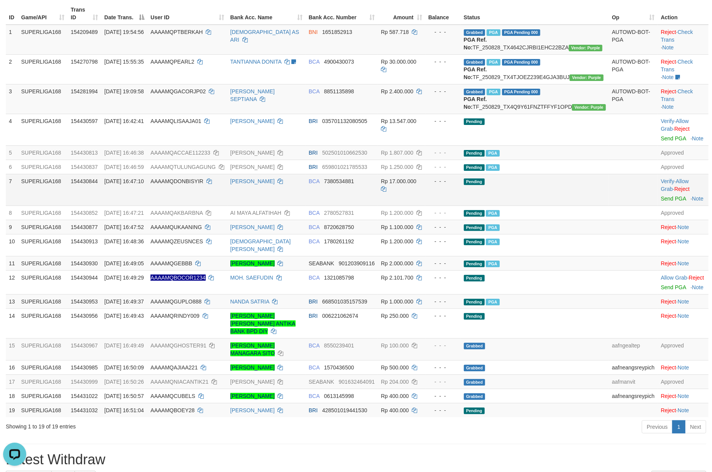  I want to click on span: 154430837, so click(84, 167).